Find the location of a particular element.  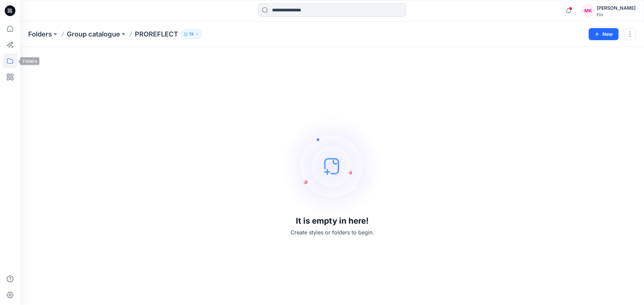

div: MK is located at coordinates (588, 11).